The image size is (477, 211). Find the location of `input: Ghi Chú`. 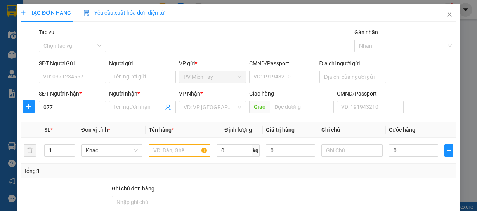

input: Ghi Chú is located at coordinates (352, 150).